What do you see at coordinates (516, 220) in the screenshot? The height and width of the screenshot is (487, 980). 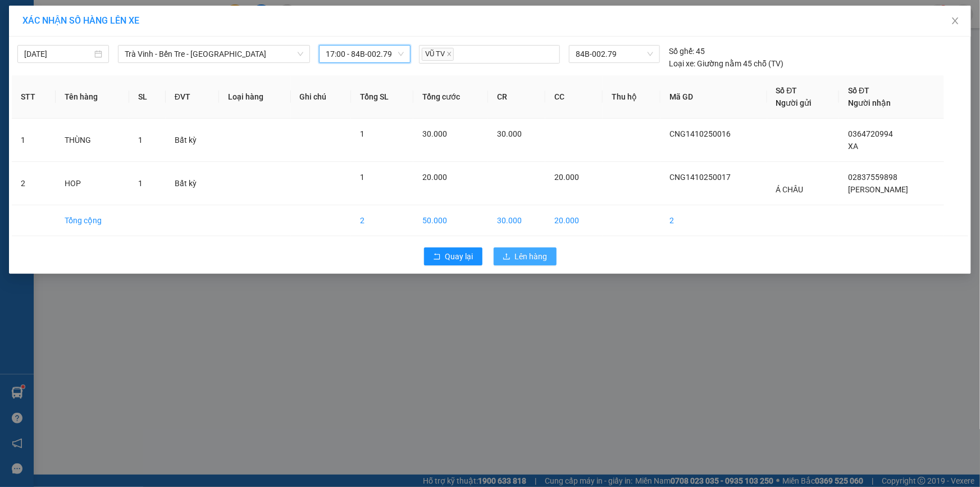 I see `td: 30.000` at bounding box center [516, 220].